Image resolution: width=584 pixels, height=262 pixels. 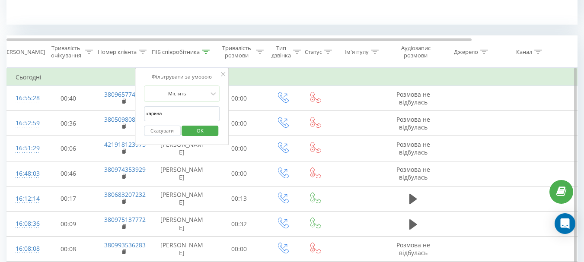 I want to click on a: 380509808548, so click(x=125, y=119).